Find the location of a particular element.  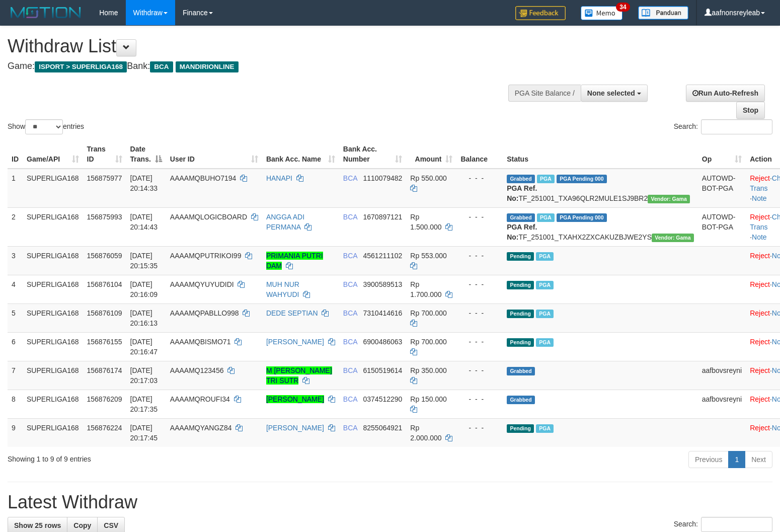

h1: Withdraw List is located at coordinates (259, 46).